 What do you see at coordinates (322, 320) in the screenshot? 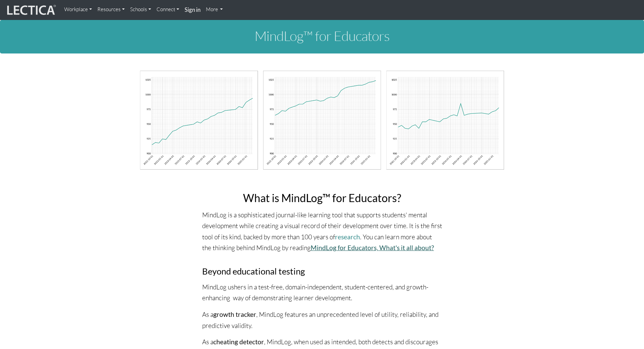
I see `p: As a , MindLog features an unprecedented level of utility, reliability, and predictive validity.` at bounding box center [322, 320].